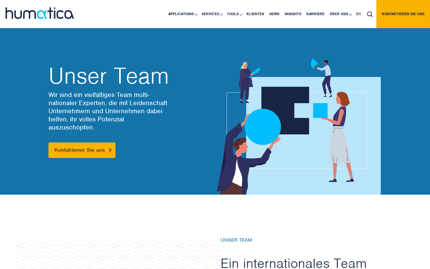  What do you see at coordinates (292, 126) in the screenshot?
I see `img: about_banner1` at bounding box center [292, 126].